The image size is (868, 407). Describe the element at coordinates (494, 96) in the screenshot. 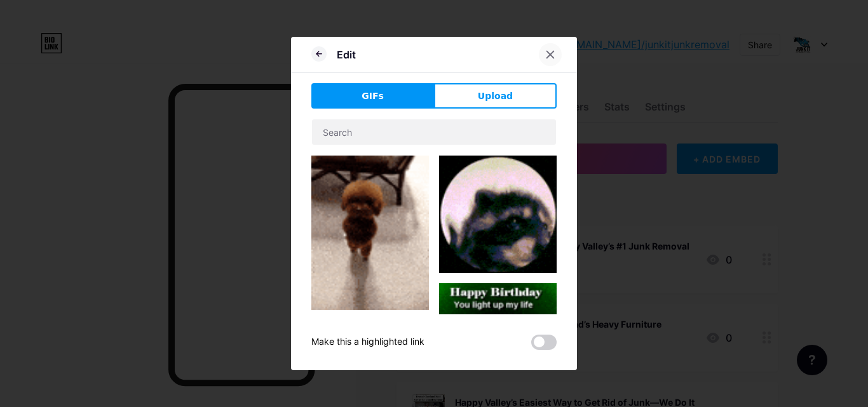

I see `span: Upload` at that location.